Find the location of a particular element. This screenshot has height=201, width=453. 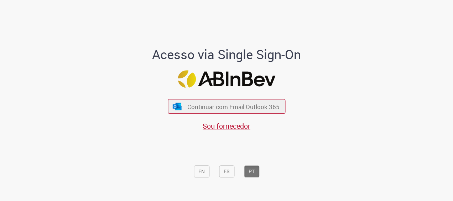

span: Sou fornecedor is located at coordinates (227, 126).